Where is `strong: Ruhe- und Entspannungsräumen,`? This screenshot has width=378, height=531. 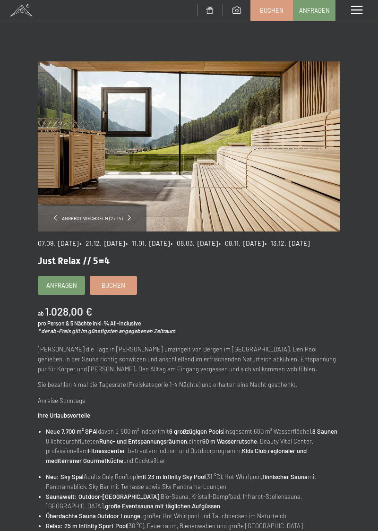
strong: Ruhe- und Entspannungsräumen, is located at coordinates (144, 441).